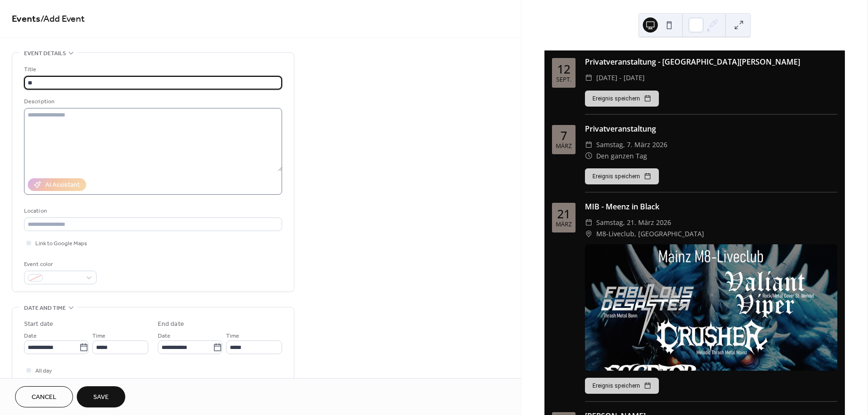  I want to click on div: MIB - Meenz in Black, so click(711, 207).